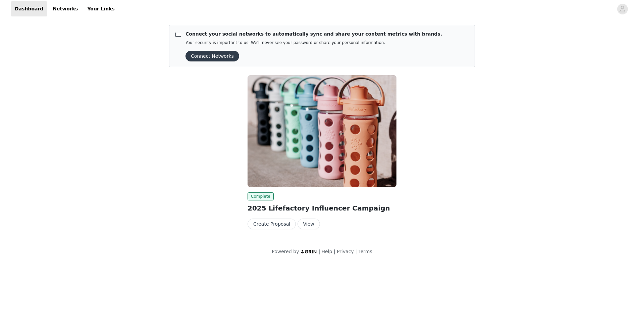 This screenshot has height=325, width=644. Describe the element at coordinates (622, 9) in the screenshot. I see `div: avatar` at that location.